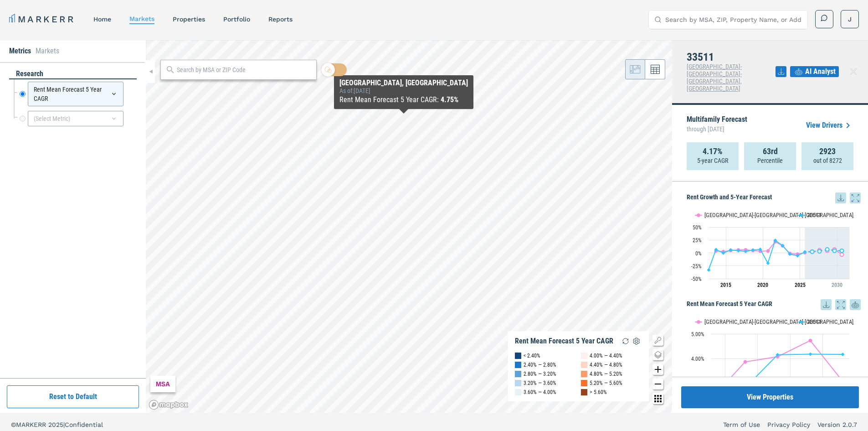  I want to click on path: Tuesday, 29 Aug, 20:00, 6.9. 33511., so click(827, 249).